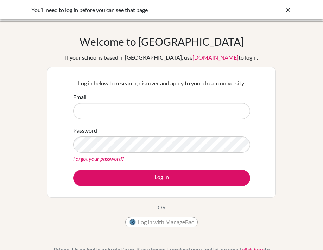 The image size is (323, 250). Describe the element at coordinates (109, 10) in the screenshot. I see `div: You’ll need to log in before you can see that page` at that location.